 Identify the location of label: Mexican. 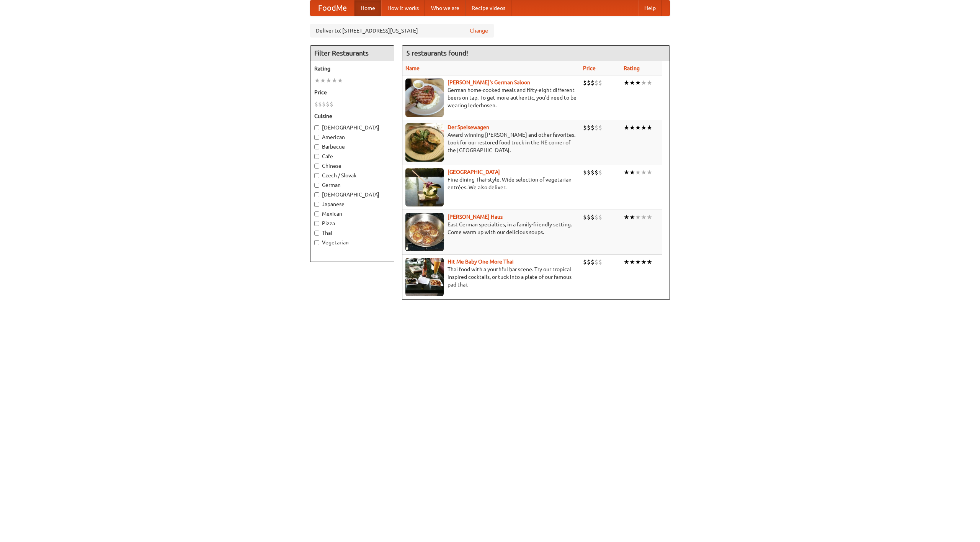
(352, 214).